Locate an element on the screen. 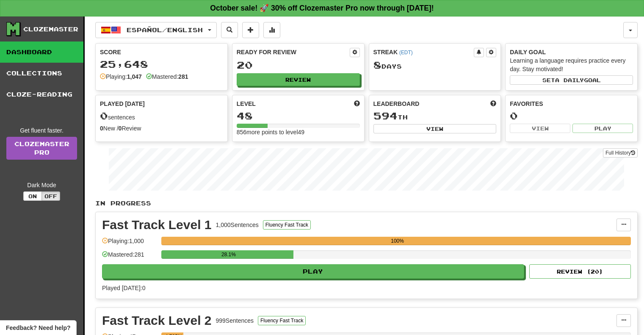 This screenshot has height=335, width=644. div: Fast Track Level 1 is located at coordinates (157, 225).